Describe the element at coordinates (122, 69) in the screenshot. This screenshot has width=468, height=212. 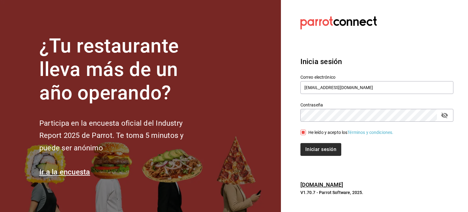
I see `h1: ¿Tu restaurante lleva más de un año operando?` at that location.